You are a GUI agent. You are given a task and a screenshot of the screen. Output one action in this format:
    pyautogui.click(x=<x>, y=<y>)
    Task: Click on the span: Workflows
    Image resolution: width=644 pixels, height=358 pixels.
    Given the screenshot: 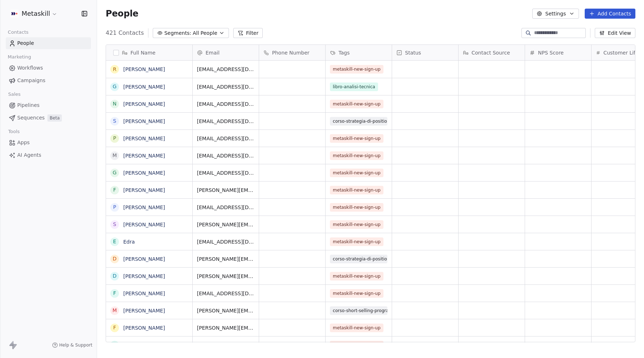 What is the action you would take?
    pyautogui.click(x=30, y=68)
    